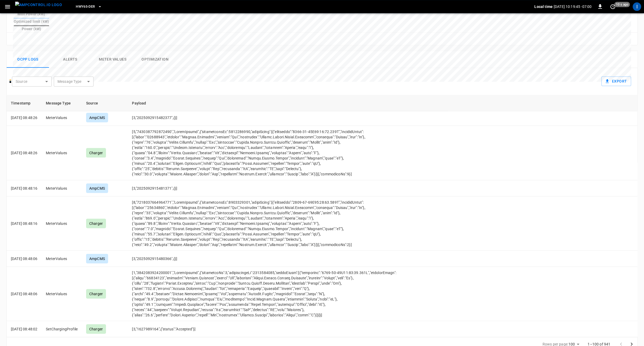 This screenshot has height=346, width=644. I want to click on th: Source, so click(105, 103).